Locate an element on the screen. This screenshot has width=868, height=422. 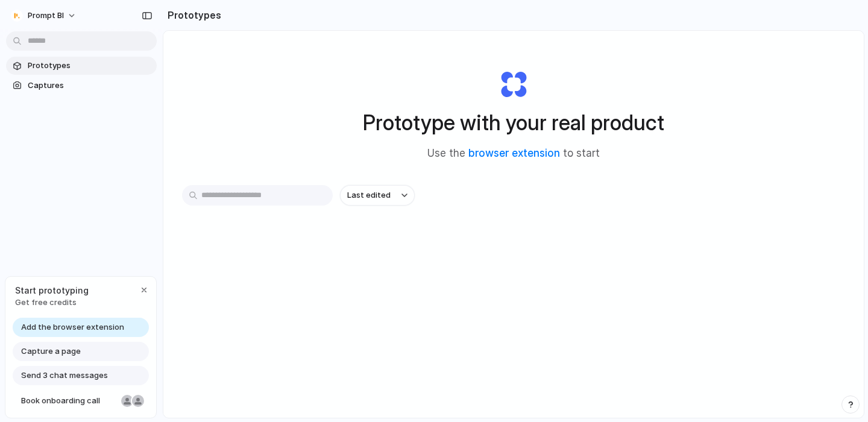
div: Nicole Kubica is located at coordinates (127, 401).